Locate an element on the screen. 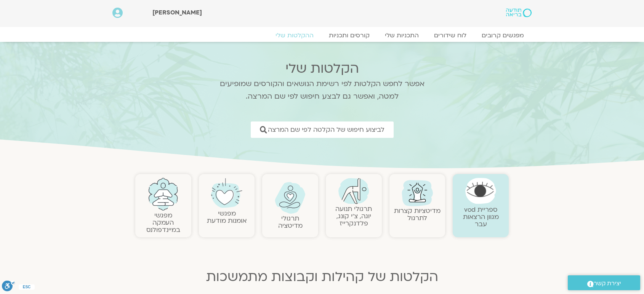  a: ספריית vodמגוון הרצאות עבר is located at coordinates (481, 217).